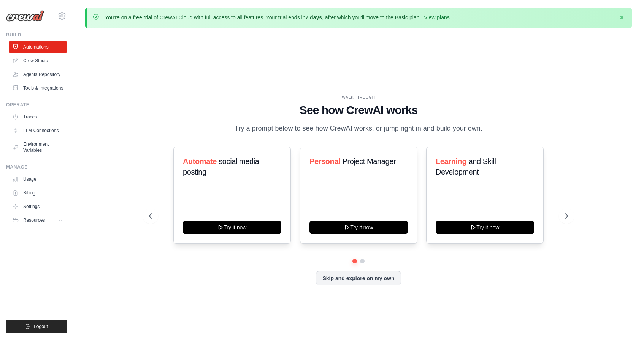 The image size is (644, 339). Describe the element at coordinates (358, 97) in the screenshot. I see `div: WALKTHROUGH` at that location.